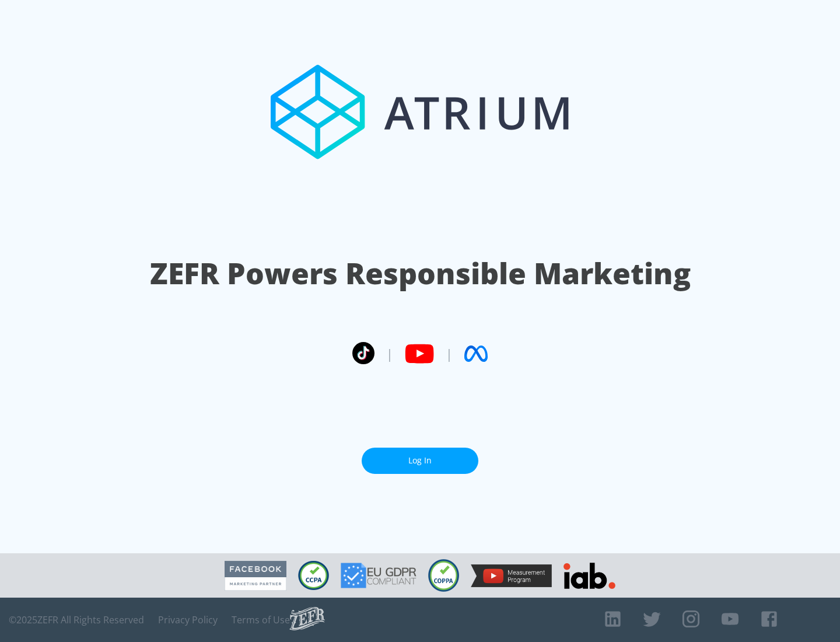 This screenshot has height=642, width=840. What do you see at coordinates (313, 576) in the screenshot?
I see `img: CCPA Compliant` at bounding box center [313, 576].